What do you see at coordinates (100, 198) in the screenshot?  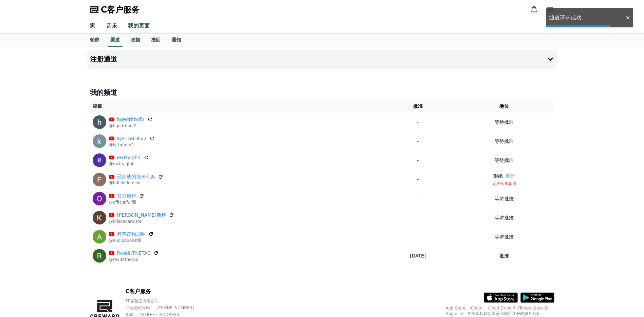 I see `img: 官方履行` at bounding box center [100, 198].